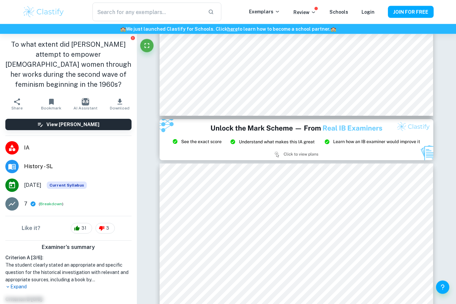 This screenshot has height=304, width=456. What do you see at coordinates (26, 204) in the screenshot?
I see `p: 7` at bounding box center [26, 204].